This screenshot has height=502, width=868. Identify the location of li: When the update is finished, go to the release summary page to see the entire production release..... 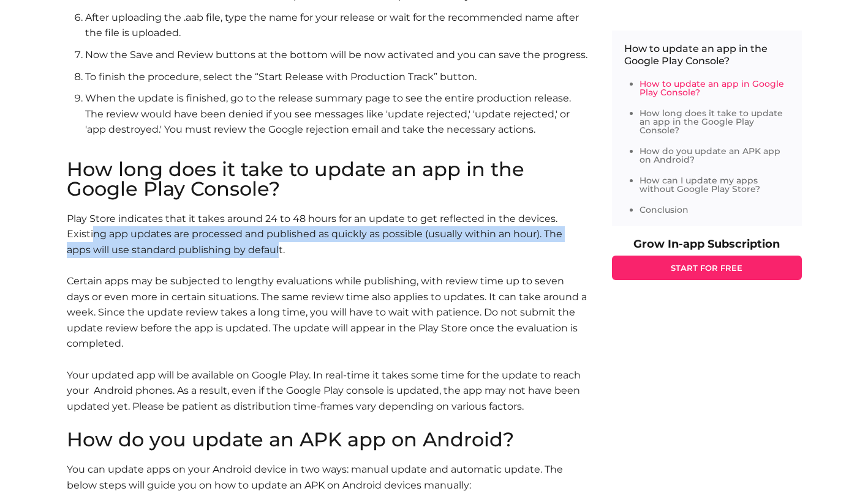
(336, 122).